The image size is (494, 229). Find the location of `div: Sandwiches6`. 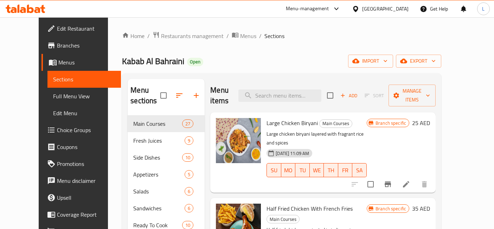

div: Sandwiches6 is located at coordinates (166, 208).